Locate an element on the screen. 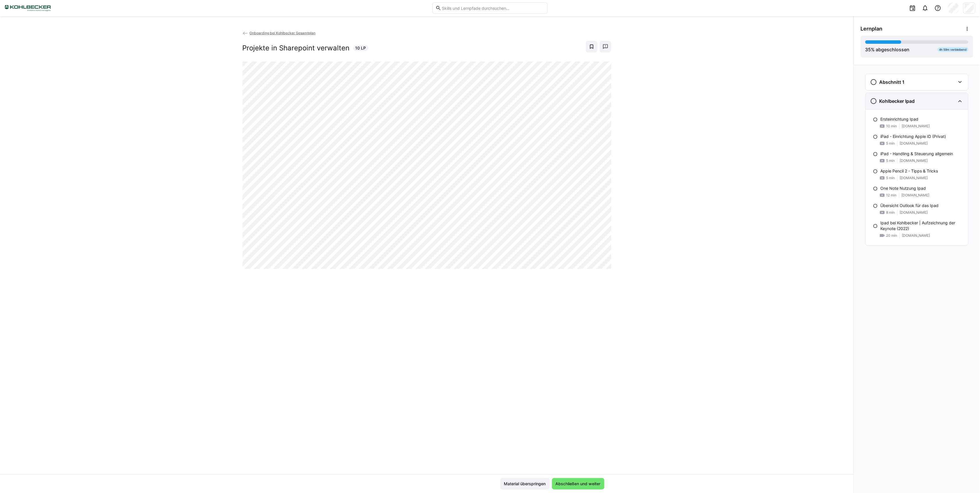  span: 8 min is located at coordinates (890, 213).